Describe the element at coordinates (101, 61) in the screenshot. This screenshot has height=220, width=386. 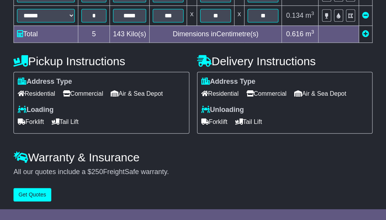
I see `h4: Pickup Instructions` at that location.